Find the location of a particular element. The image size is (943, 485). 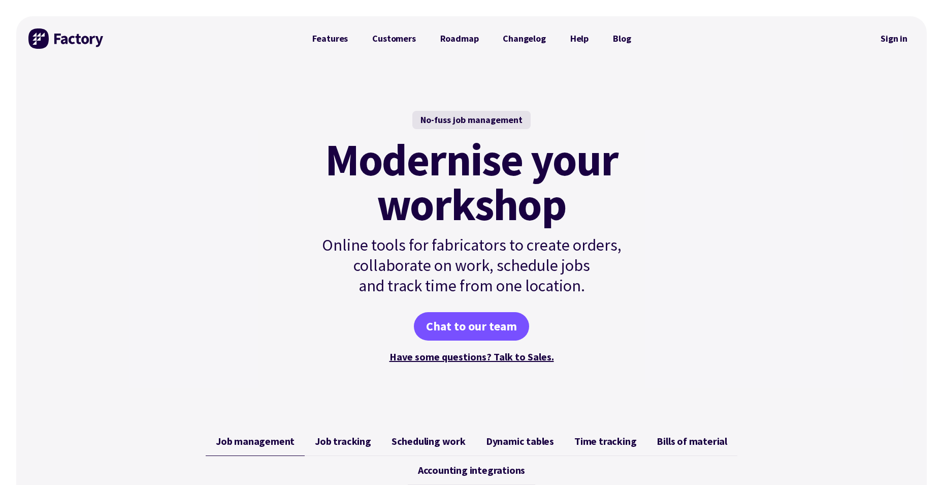

img: Factory is located at coordinates (67, 39).